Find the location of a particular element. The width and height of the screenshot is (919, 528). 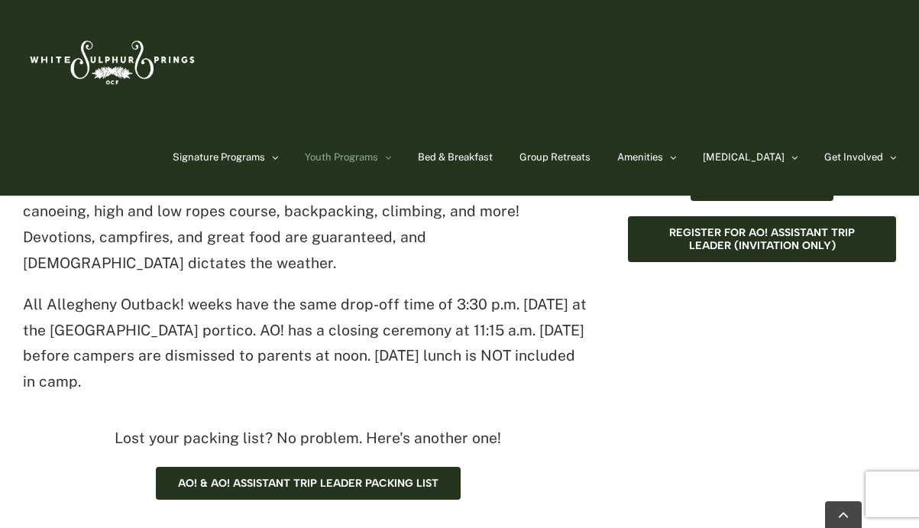

span: AO! & AO! Assistant Trip Leader Packing List is located at coordinates (308, 483).